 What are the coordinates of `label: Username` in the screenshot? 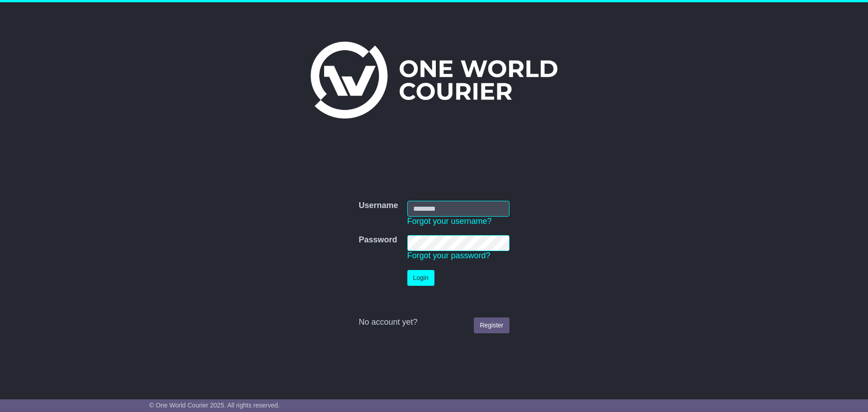 It's located at (378, 206).